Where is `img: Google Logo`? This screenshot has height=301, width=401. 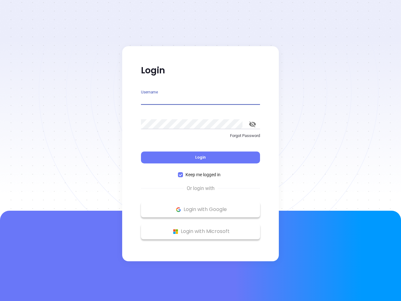 img: Google Logo is located at coordinates (178, 209).